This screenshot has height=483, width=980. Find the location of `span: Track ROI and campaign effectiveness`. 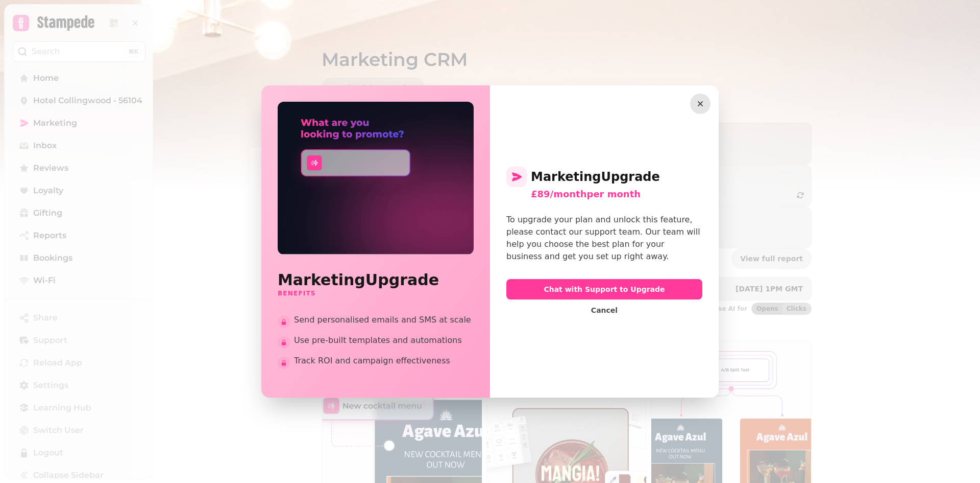

span: Track ROI and campaign effectiveness is located at coordinates (384, 361).